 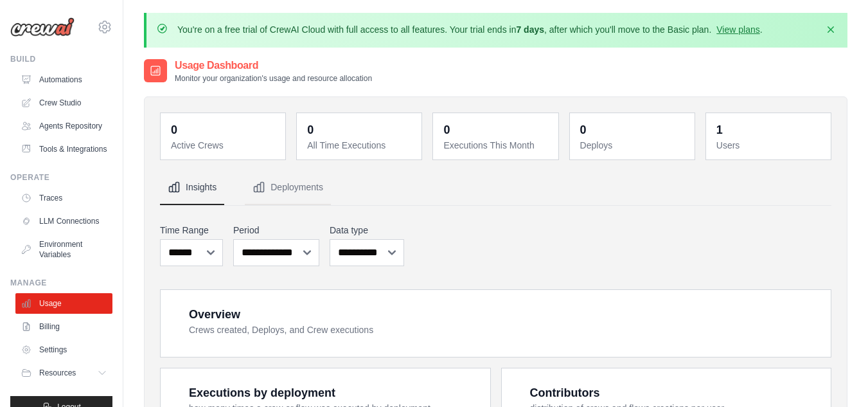 What do you see at coordinates (63, 327) in the screenshot?
I see `a: Billing` at bounding box center [63, 327].